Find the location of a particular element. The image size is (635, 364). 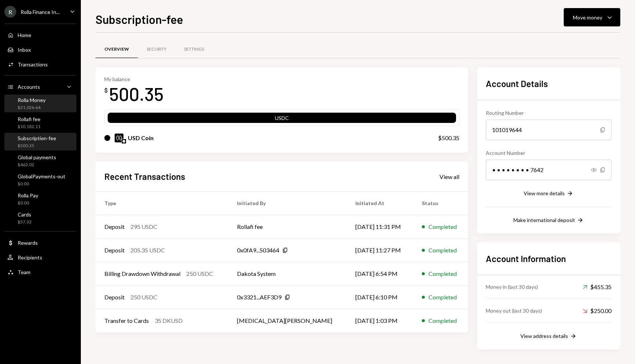

div: View address details is located at coordinates (544, 336).